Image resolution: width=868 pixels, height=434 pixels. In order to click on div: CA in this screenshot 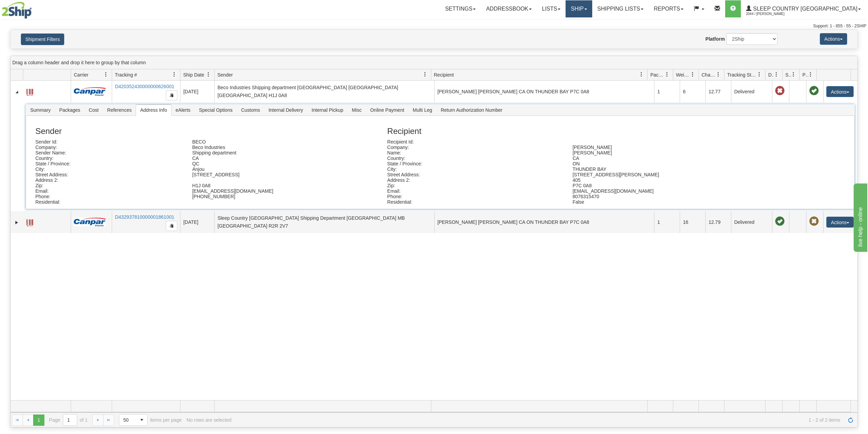, I will do `click(265, 159)`.